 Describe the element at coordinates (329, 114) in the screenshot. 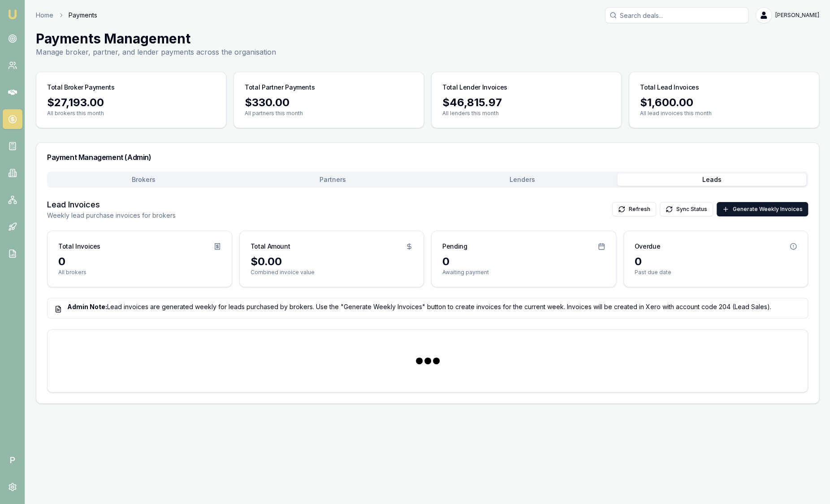

I see `p: All partners this month` at that location.